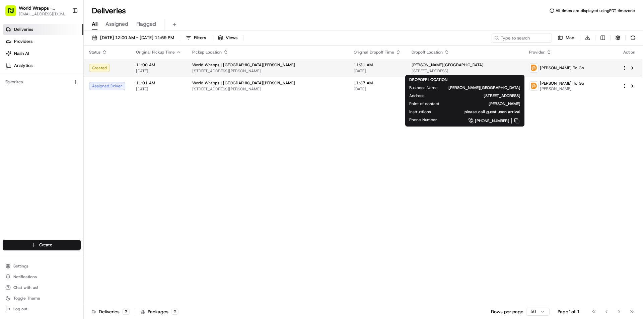 The width and height of the screenshot is (643, 319). What do you see at coordinates (26, 90) in the screenshot?
I see `div: Past conversations` at bounding box center [26, 90].